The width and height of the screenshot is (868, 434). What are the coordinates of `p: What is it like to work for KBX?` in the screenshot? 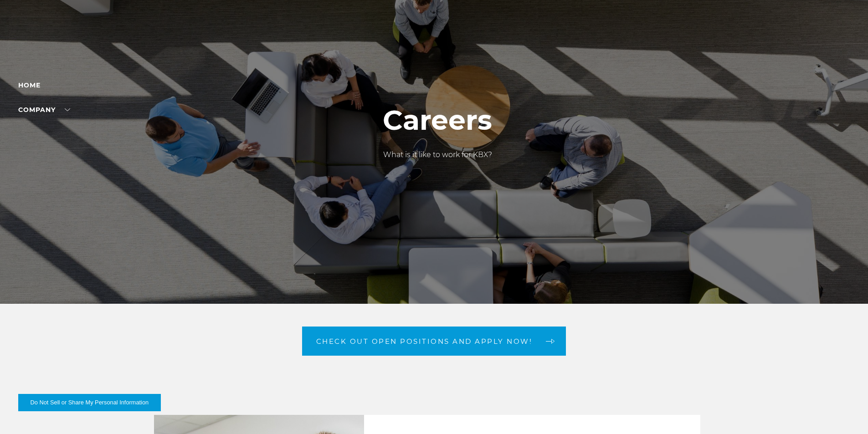 It's located at (437, 155).